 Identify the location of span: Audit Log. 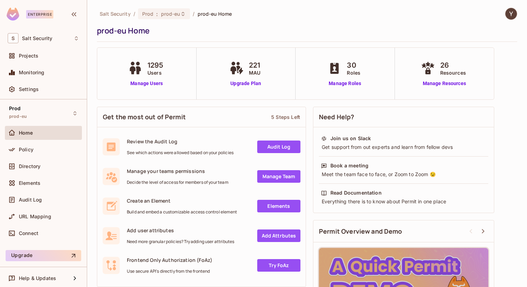
(30, 200).